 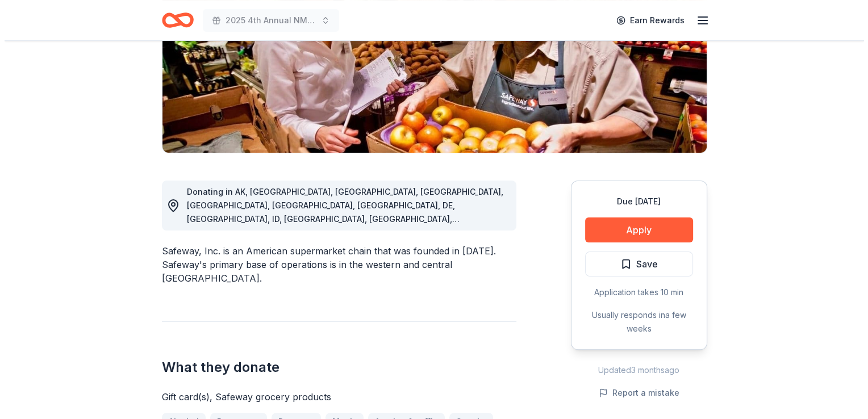 I want to click on a: Earn Rewards, so click(x=646, y=21).